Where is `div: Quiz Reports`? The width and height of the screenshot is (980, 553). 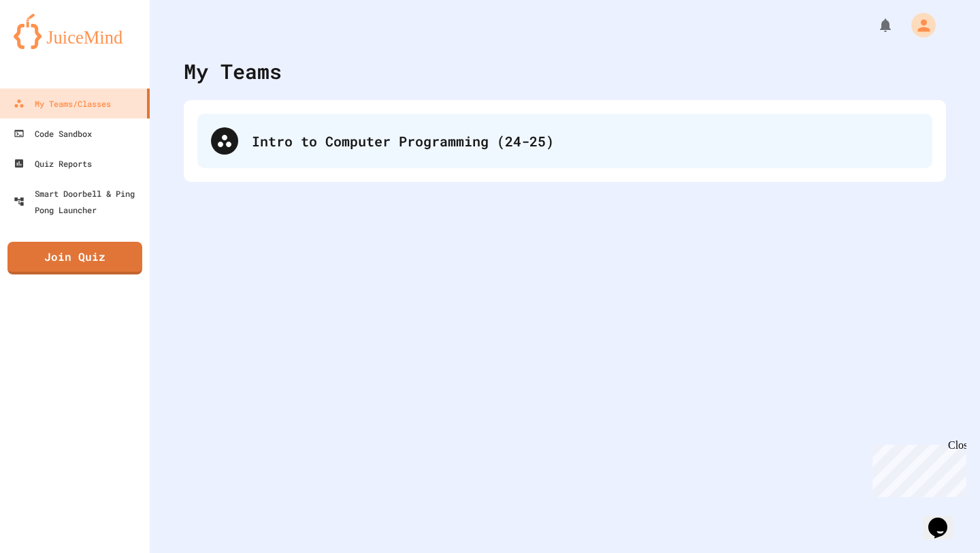 div: Quiz Reports is located at coordinates (52, 164).